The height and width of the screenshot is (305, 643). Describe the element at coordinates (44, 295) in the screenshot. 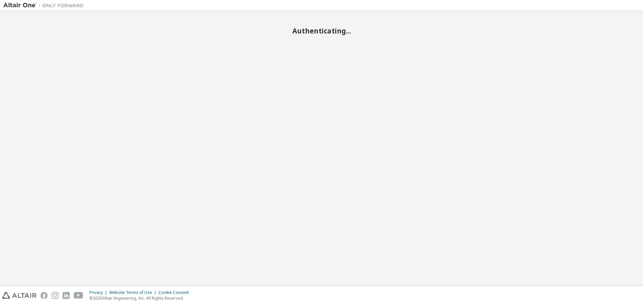

I see `img: facebook.svg` at that location.